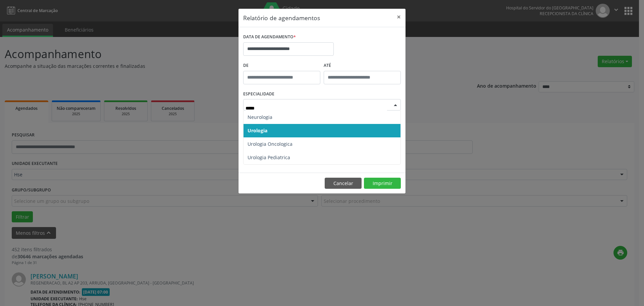  I want to click on button: Close, so click(399, 17).